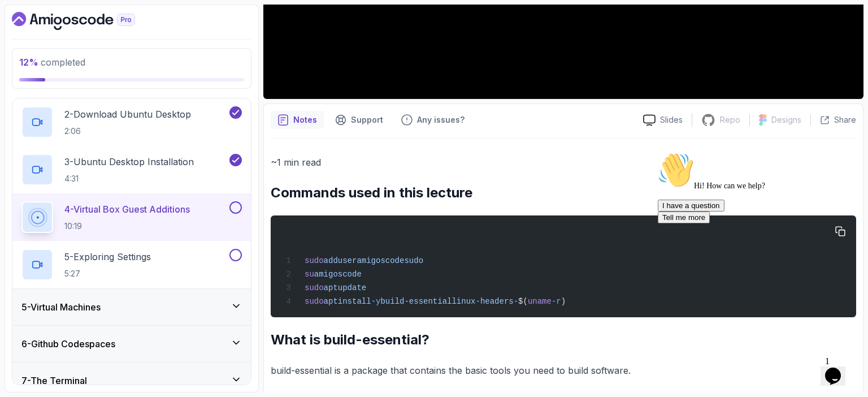 The width and height of the screenshot is (868, 397). Describe the element at coordinates (352, 288) in the screenshot. I see `span: update` at that location.